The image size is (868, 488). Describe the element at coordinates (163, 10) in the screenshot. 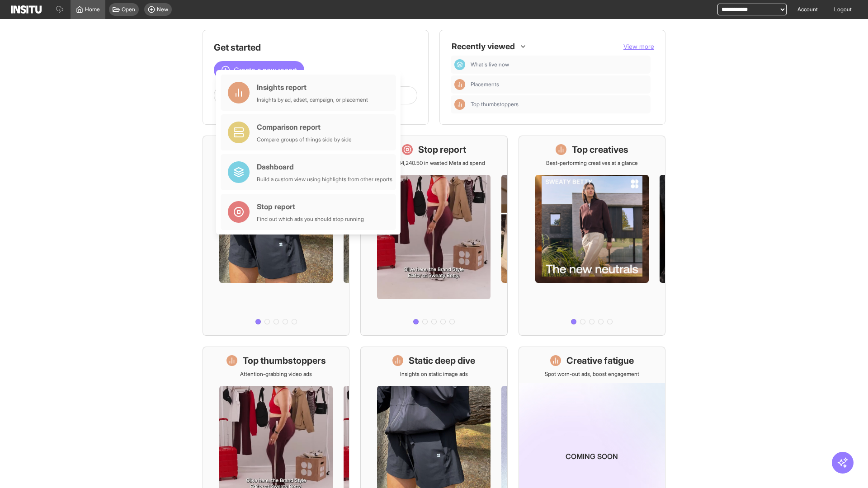

I see `span: New` at that location.